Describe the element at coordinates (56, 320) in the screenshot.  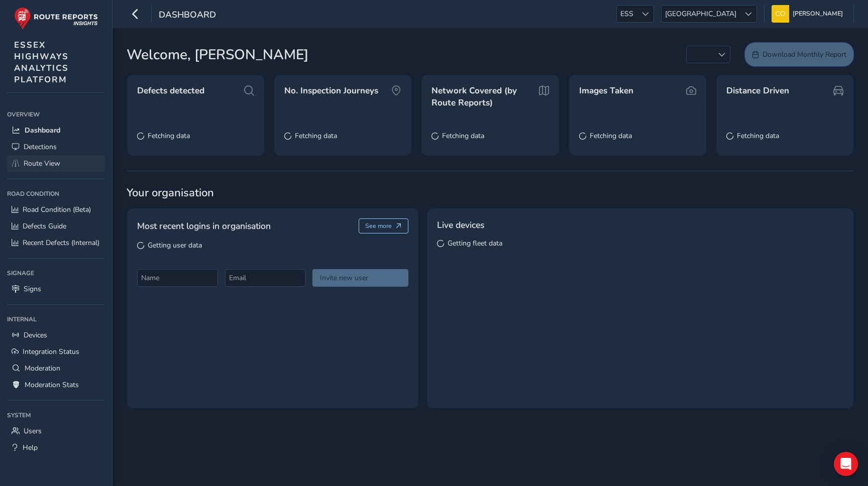
I see `div: Internal` at that location.